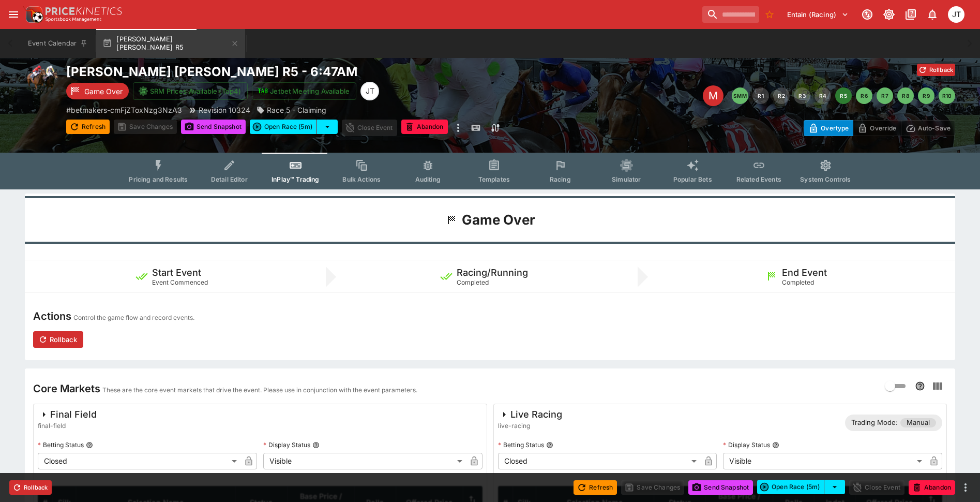 This screenshot has height=502, width=980. Describe the element at coordinates (759, 180) in the screenshot. I see `span: Related Events` at that location.